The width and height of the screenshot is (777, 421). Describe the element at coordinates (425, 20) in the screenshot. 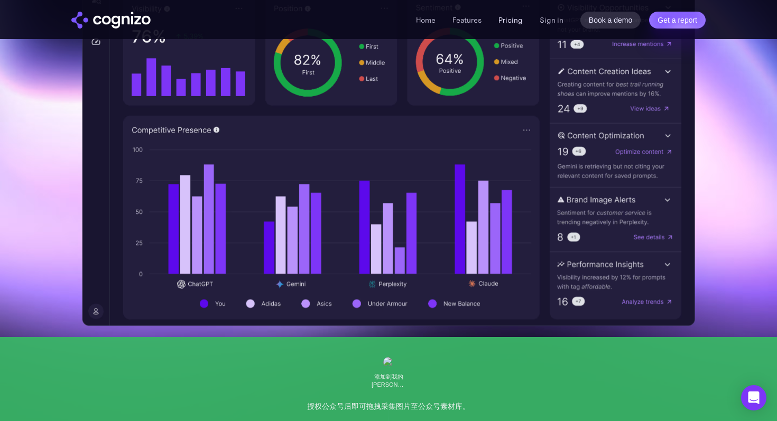

I see `a: Home` at that location.